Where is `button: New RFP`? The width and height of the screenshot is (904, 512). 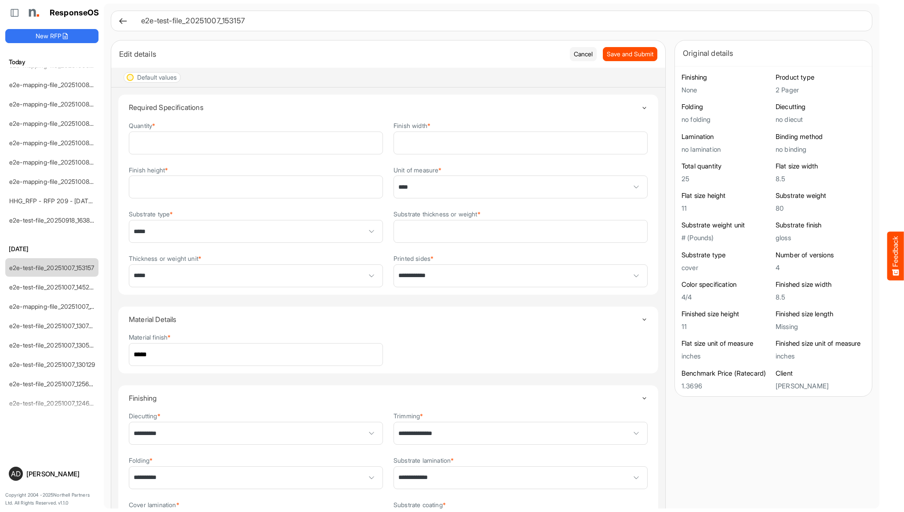
button: New RFP is located at coordinates (52, 36).